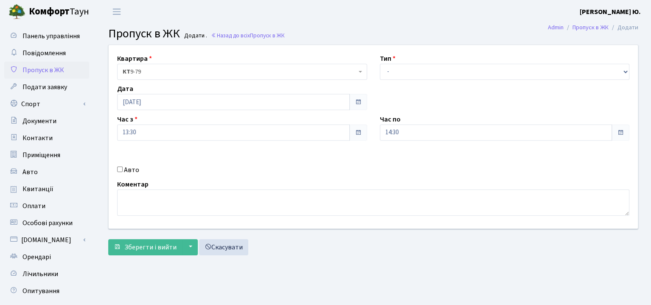 This screenshot has height=305, width=651. What do you see at coordinates (555, 27) in the screenshot?
I see `a: Admin` at bounding box center [555, 27].